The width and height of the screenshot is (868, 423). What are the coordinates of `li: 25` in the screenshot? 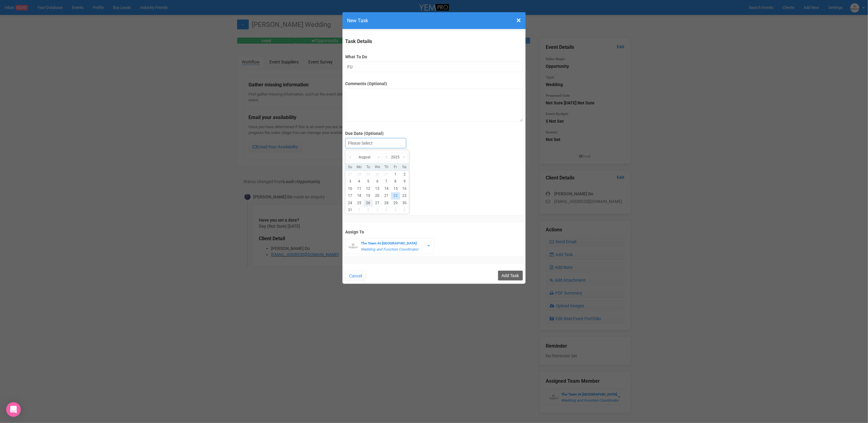 It's located at (359, 203).